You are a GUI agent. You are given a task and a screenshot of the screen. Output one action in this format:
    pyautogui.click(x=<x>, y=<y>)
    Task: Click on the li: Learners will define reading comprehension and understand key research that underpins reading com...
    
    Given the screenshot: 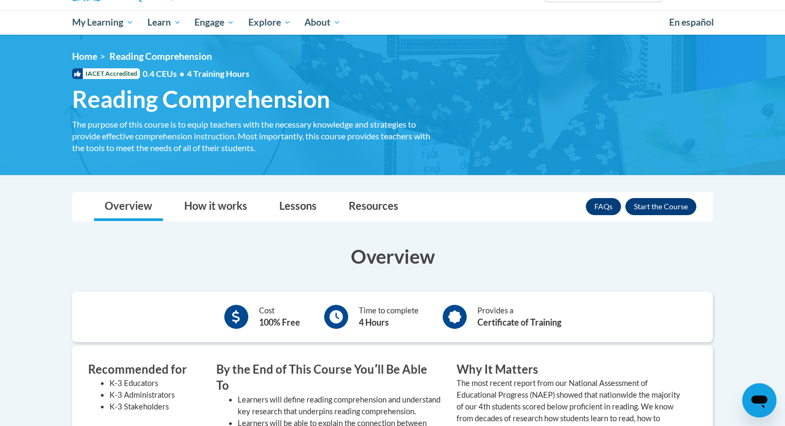 What is the action you would take?
    pyautogui.click(x=339, y=406)
    